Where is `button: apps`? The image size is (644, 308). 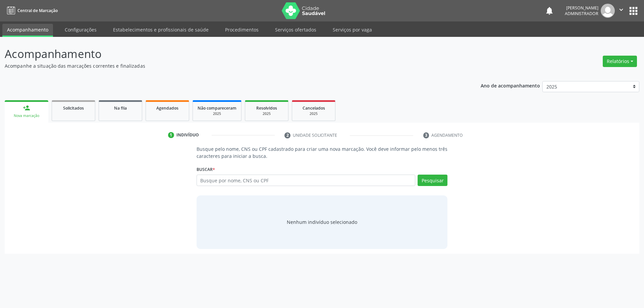
button: apps is located at coordinates (633, 11).